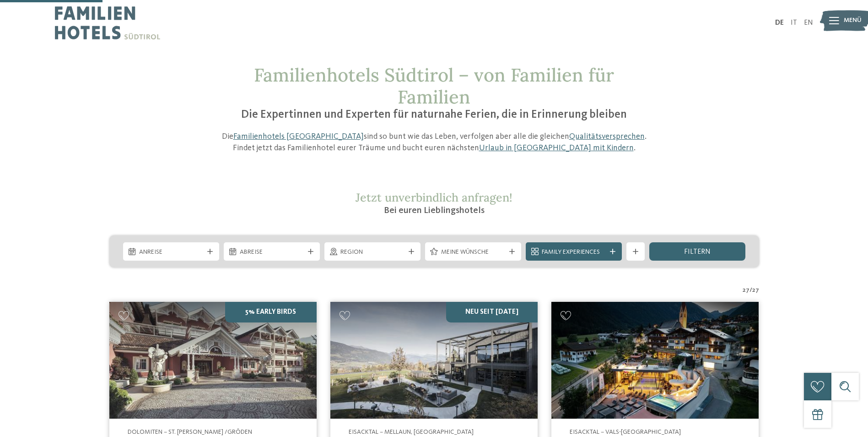  I want to click on span: Familienhotels Südtirol – von Familien für Familien, so click(434, 86).